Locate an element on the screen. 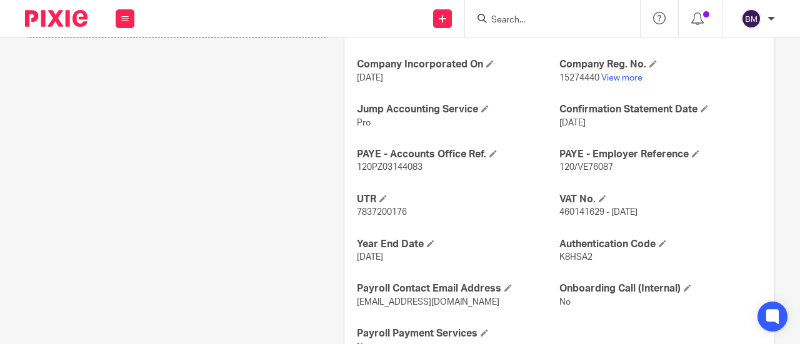  span: No is located at coordinates (565, 302).